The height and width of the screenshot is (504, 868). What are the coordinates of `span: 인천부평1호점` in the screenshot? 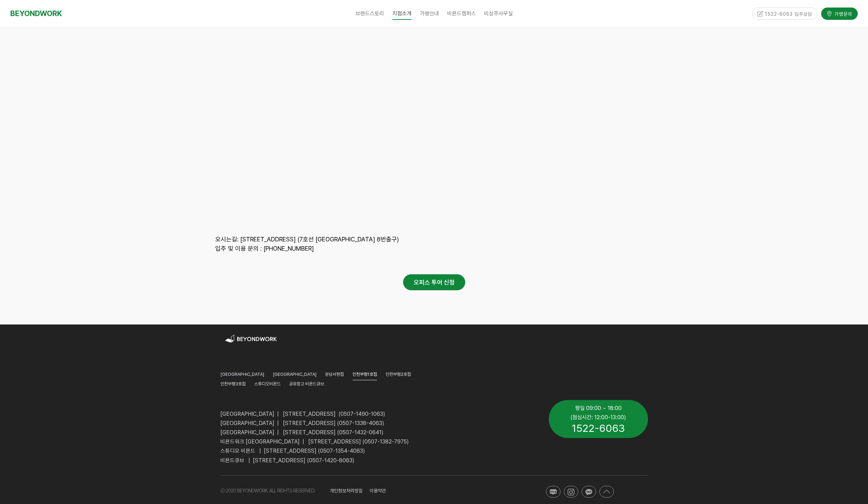 It's located at (365, 374).